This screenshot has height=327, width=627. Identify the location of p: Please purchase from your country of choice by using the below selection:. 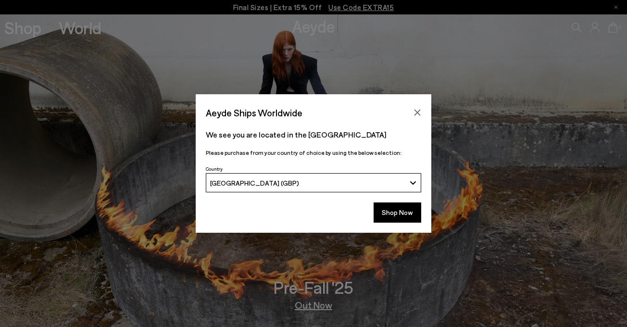
(313, 152).